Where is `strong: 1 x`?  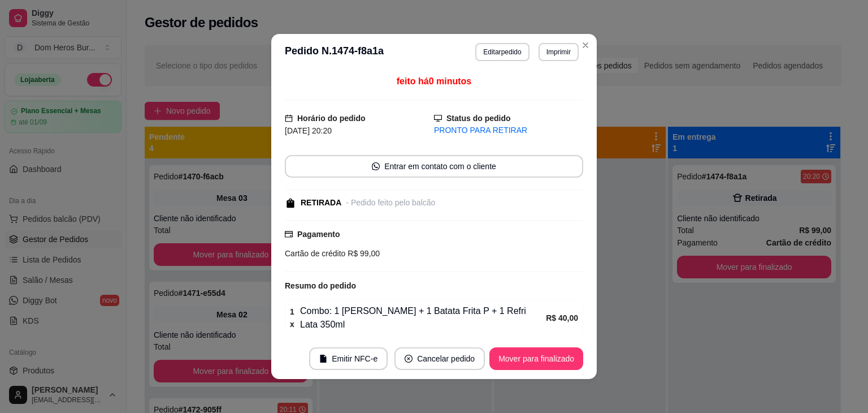
strong: 1 x is located at coordinates (293, 318).